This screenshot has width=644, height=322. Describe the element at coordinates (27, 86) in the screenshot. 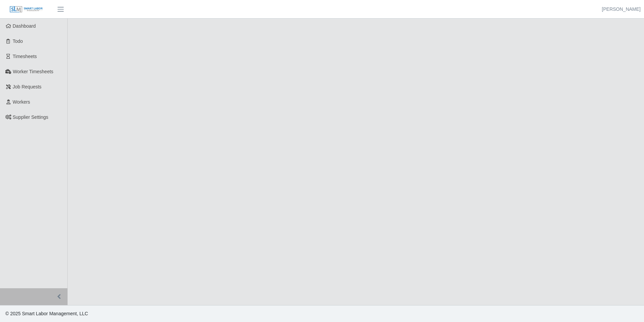

I see `span: Job Requests` at that location.